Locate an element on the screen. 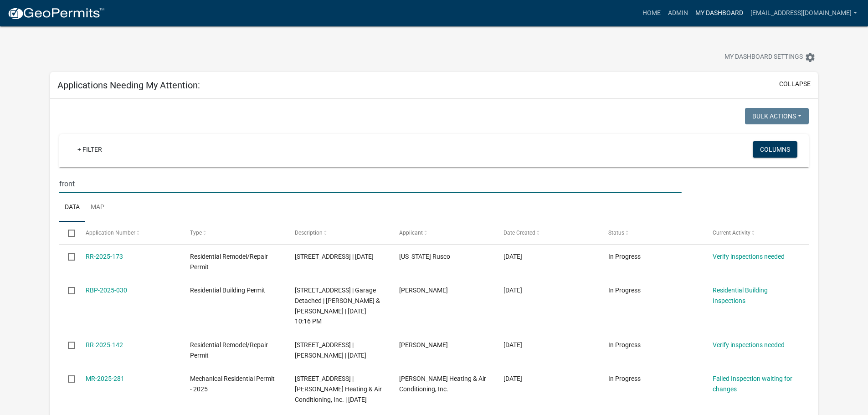 Image resolution: width=868 pixels, height=415 pixels. span: Vince Karl Neumann is located at coordinates (424, 345).